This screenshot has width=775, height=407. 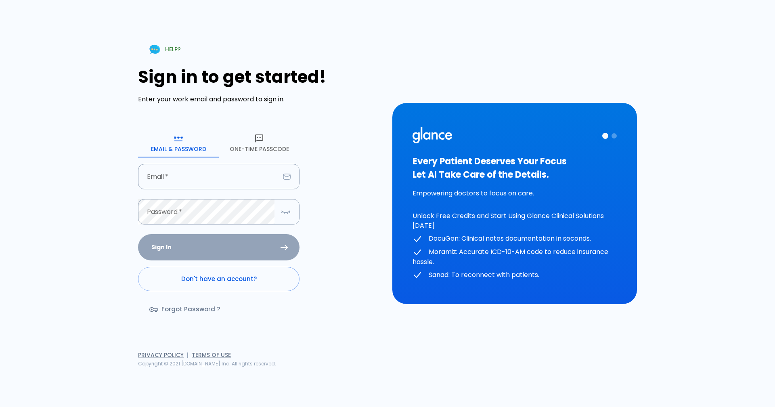 I want to click on button: Email & Password, so click(x=178, y=143).